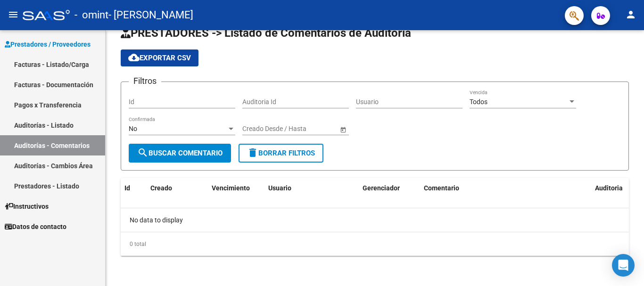  Describe the element at coordinates (13, 15) in the screenshot. I see `mat-icon: menu` at that location.